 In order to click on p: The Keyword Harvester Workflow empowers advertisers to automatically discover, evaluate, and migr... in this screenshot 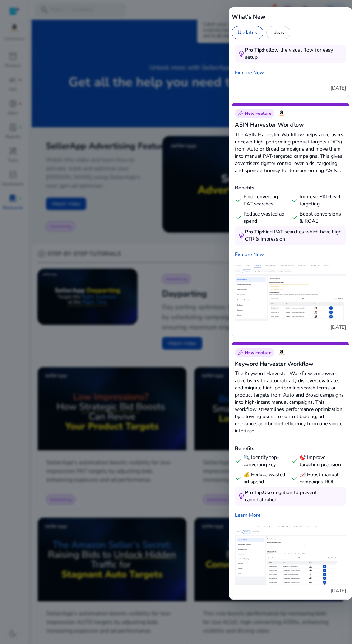, I will do `click(290, 402)`.